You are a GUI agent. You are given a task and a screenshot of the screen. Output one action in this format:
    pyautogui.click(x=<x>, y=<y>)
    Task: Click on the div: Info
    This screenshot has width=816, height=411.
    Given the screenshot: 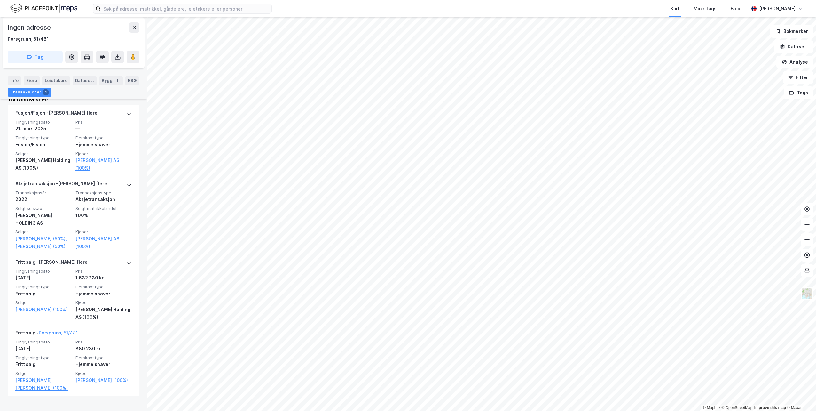 What is the action you would take?
    pyautogui.click(x=14, y=81)
    